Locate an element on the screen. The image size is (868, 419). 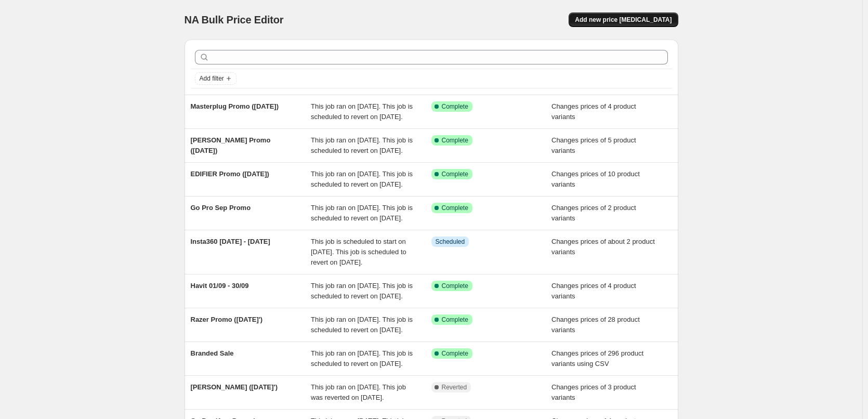
button: Add filter is located at coordinates (216, 78).